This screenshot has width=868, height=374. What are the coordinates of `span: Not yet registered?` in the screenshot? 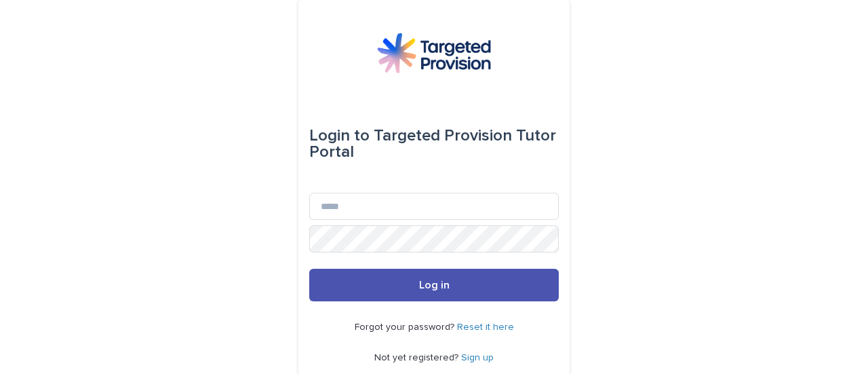 It's located at (417, 357).